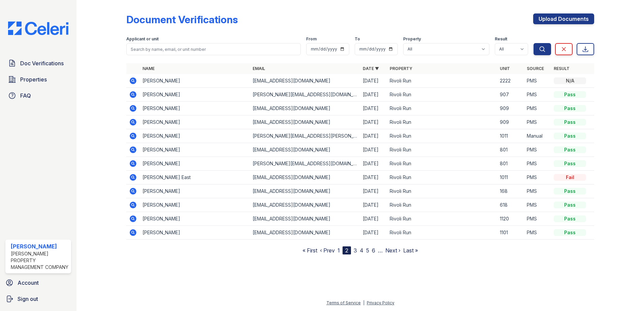 This screenshot has height=311, width=644. Describe the element at coordinates (38, 299) in the screenshot. I see `a: Sign out` at that location.